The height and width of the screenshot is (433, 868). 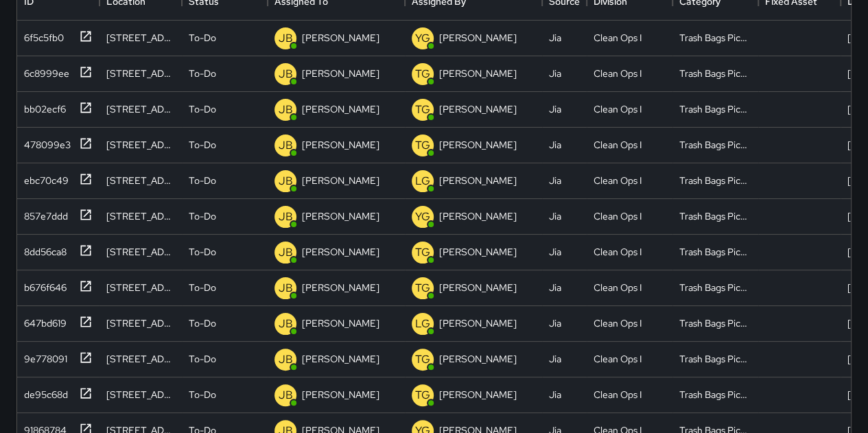 What do you see at coordinates (141, 73) in the screenshot?
I see `div: 308 Eddy Street` at bounding box center [141, 73].